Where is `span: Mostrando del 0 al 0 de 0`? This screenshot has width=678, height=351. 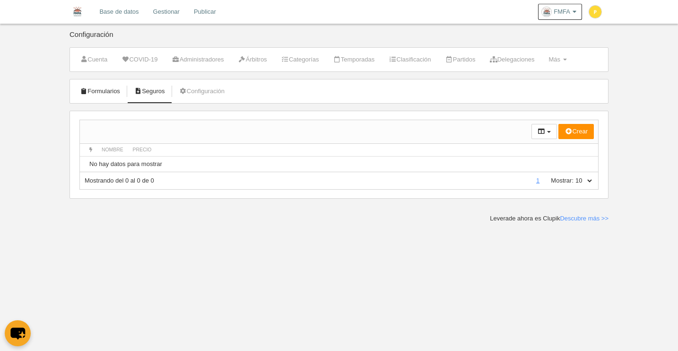 span: Mostrando del 0 al 0 de 0 is located at coordinates (119, 180).